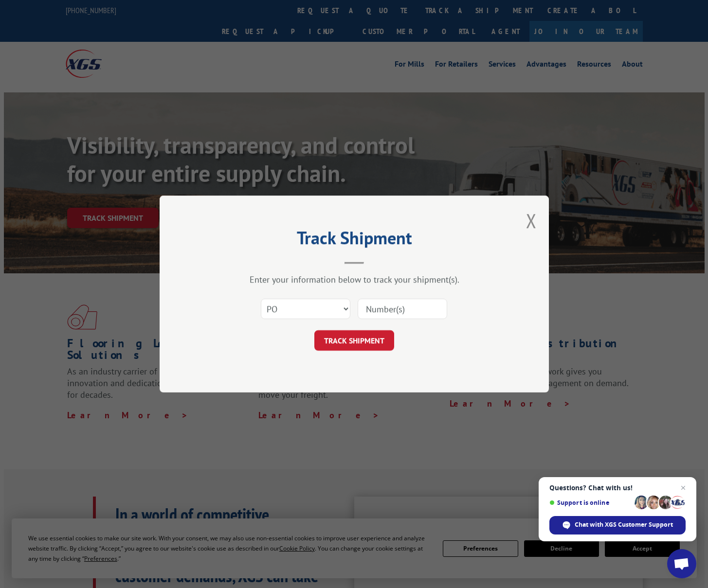 Image resolution: width=708 pixels, height=588 pixels. I want to click on button: TRACK SHIPMENT, so click(354, 341).